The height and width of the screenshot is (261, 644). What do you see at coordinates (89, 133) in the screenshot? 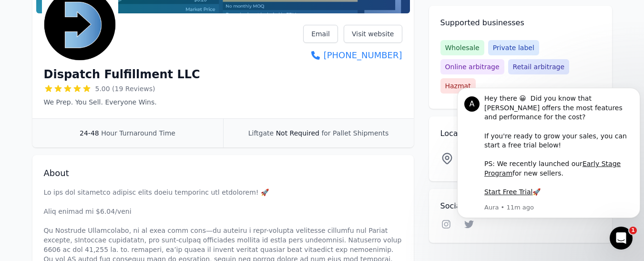
I see `span: 24-48` at bounding box center [89, 133].